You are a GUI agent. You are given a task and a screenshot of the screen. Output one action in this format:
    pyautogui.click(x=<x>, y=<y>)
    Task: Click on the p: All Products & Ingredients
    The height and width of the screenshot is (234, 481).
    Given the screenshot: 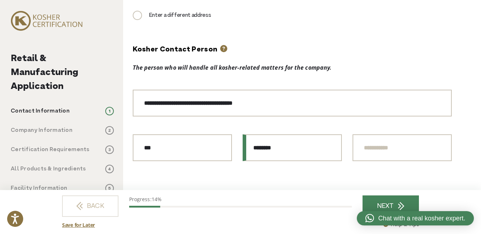 What is the action you would take?
    pyautogui.click(x=48, y=169)
    